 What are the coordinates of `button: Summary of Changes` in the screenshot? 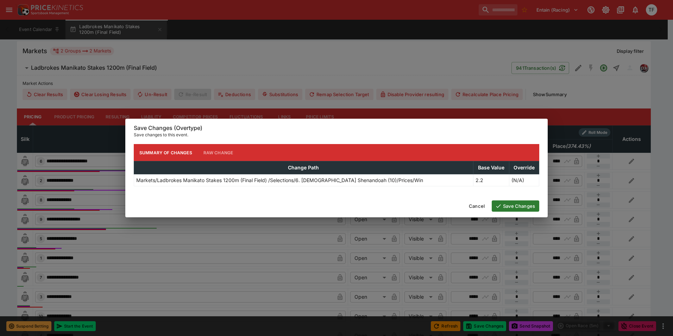 It's located at (166, 152).